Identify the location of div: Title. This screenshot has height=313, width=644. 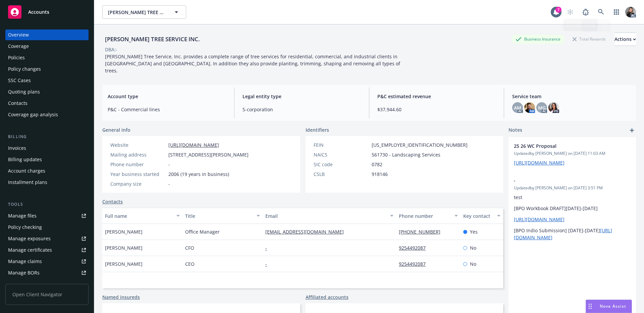
(219, 216).